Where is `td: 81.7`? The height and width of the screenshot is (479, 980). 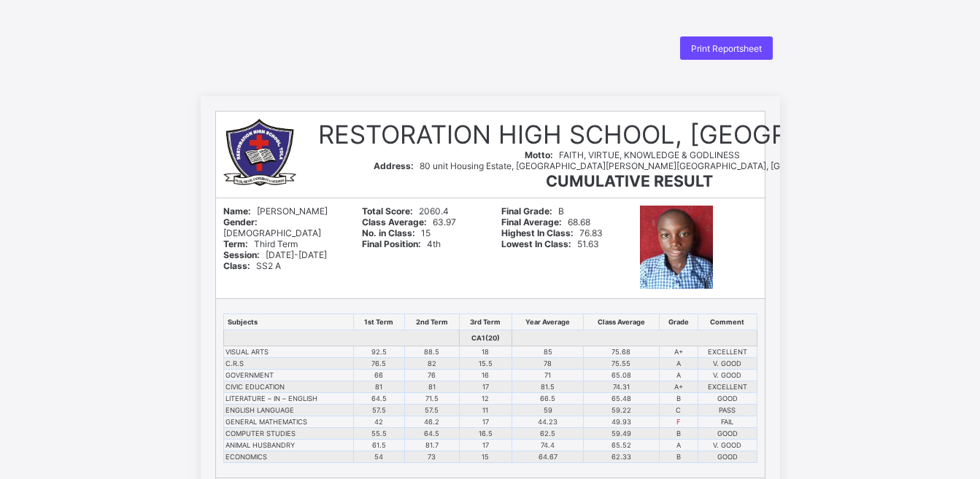 td: 81.7 is located at coordinates (431, 446).